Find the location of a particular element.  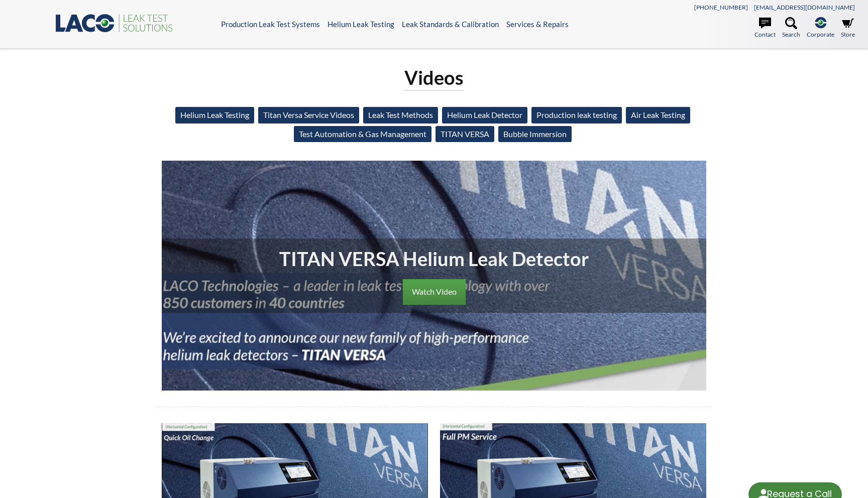

a: Watch Video is located at coordinates (434, 292).